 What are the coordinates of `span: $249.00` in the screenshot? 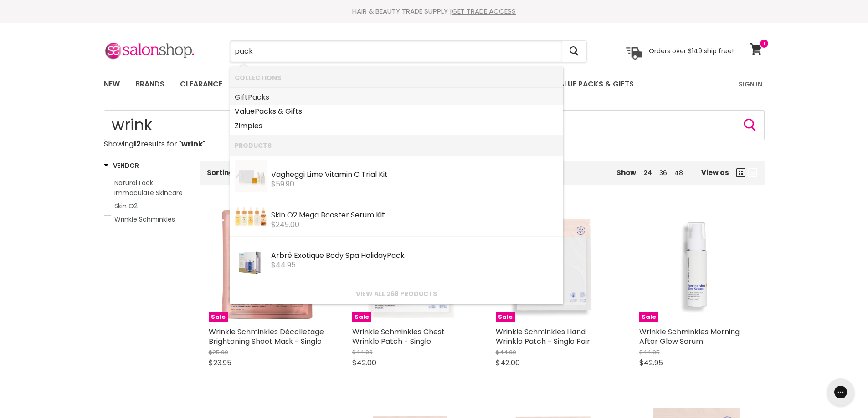 It's located at (285, 224).